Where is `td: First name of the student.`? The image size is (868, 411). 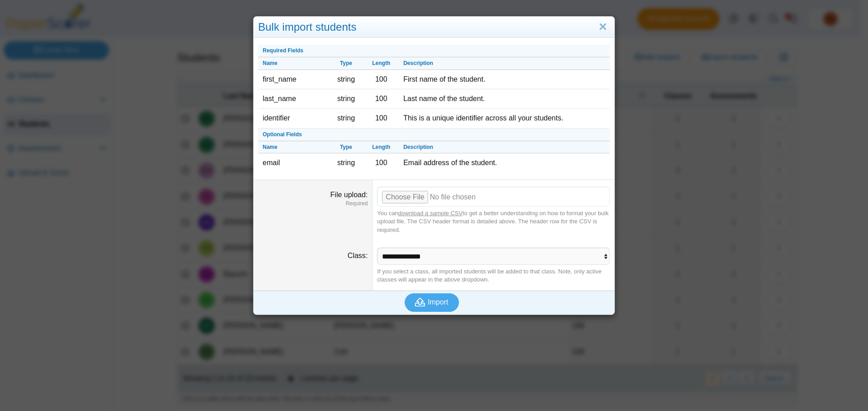 td: First name of the student. is located at coordinates (504, 80).